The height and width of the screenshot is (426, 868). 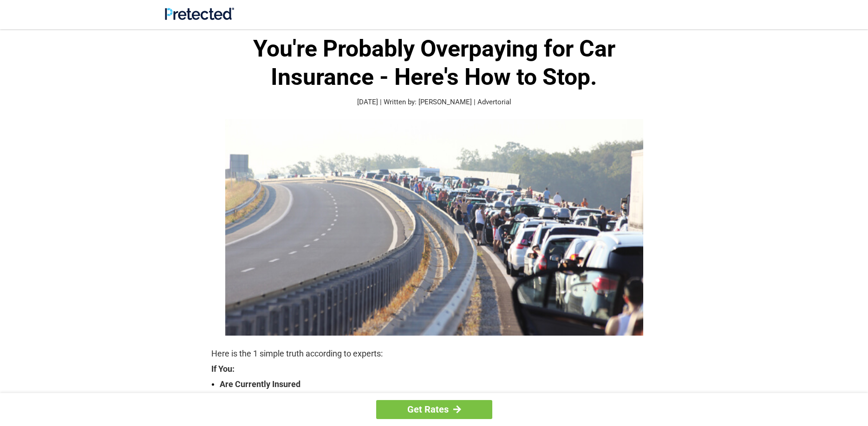 I want to click on a: Get Rates, so click(x=434, y=410).